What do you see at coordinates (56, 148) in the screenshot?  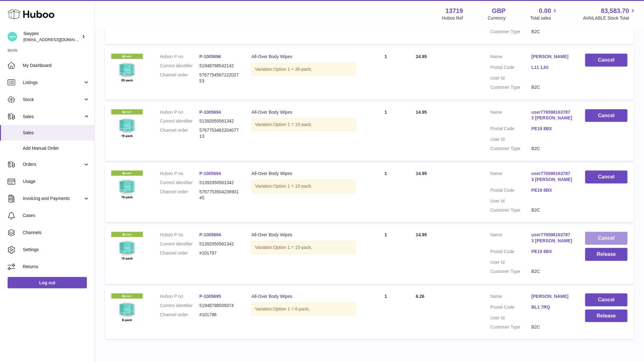 I see `span: Add Manual Order` at bounding box center [56, 148].